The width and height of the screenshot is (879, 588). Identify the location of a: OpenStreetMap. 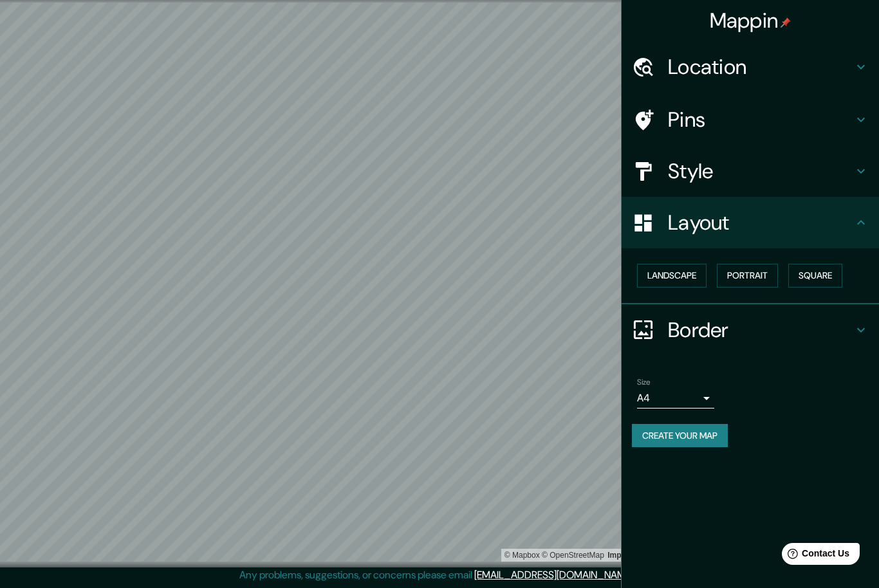
(572, 555).